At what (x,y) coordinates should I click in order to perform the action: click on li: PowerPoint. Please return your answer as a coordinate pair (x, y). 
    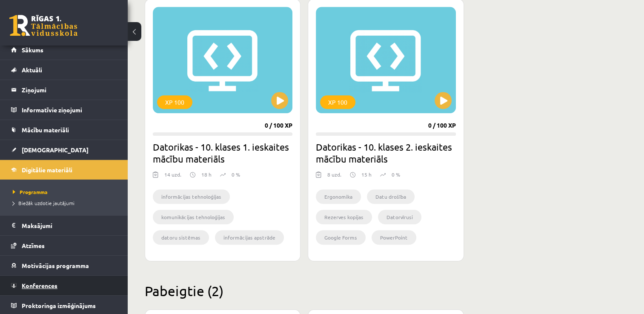
    Looking at the image, I should click on (394, 238).